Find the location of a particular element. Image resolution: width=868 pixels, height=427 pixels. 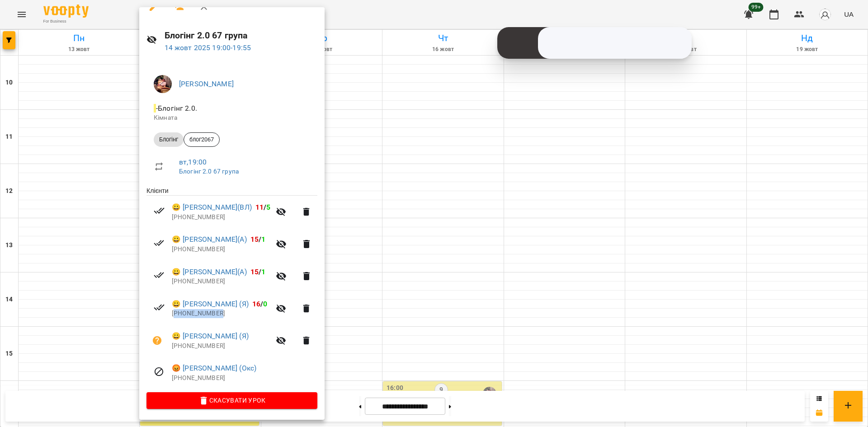

div: блог2067 is located at coordinates (202, 139).